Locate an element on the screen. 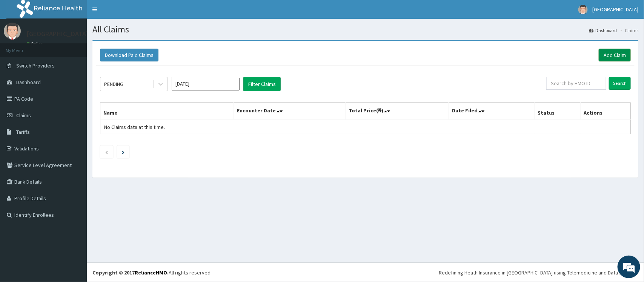 The height and width of the screenshot is (282, 644). a: Dashboard is located at coordinates (602, 30).